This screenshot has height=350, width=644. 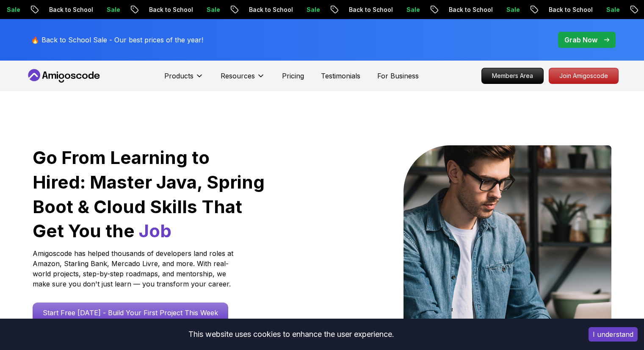 I want to click on button: Resources, so click(x=242, y=79).